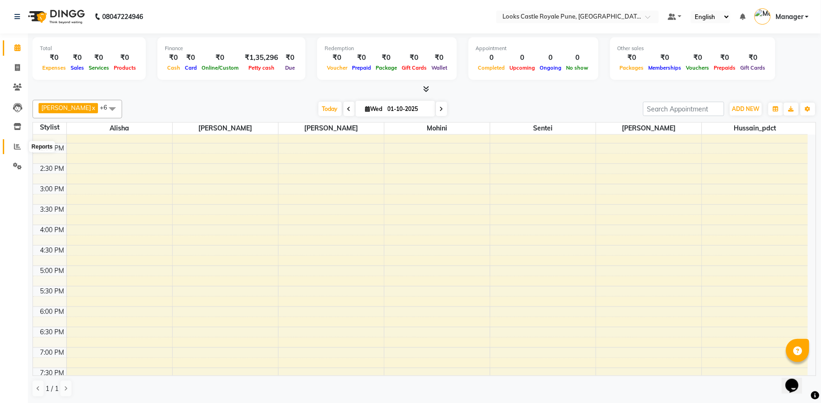  Describe the element at coordinates (125, 68) in the screenshot. I see `span: Products` at that location.